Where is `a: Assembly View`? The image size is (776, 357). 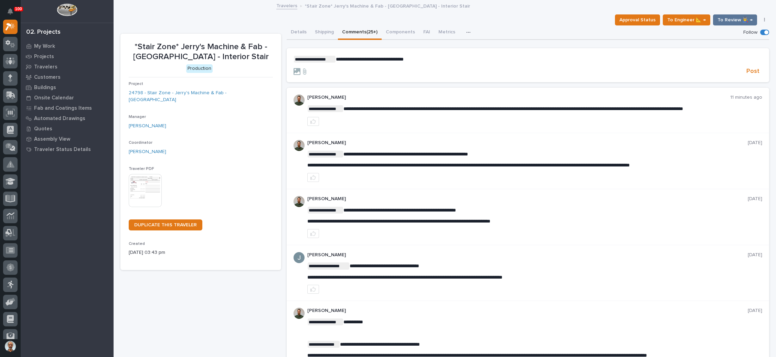 a: Assembly View is located at coordinates (67, 139).